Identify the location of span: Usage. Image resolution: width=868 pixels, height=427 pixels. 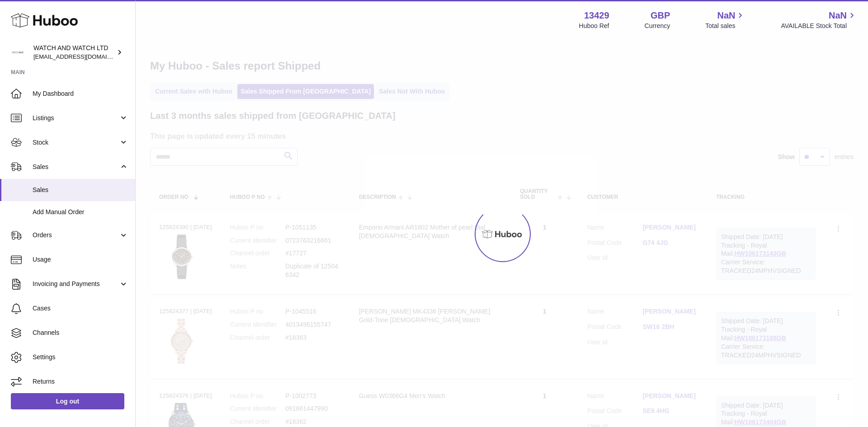
(80, 259).